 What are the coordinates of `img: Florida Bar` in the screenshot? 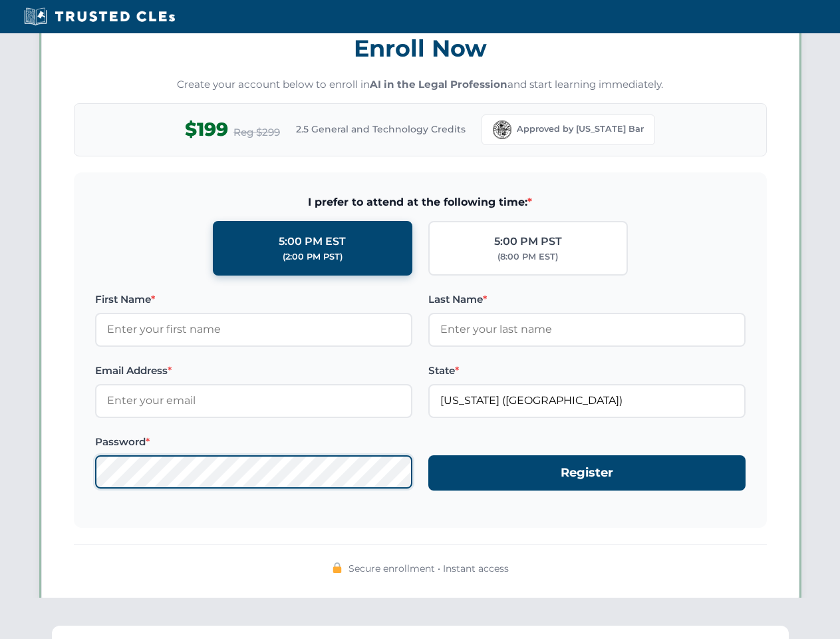 It's located at (502, 130).